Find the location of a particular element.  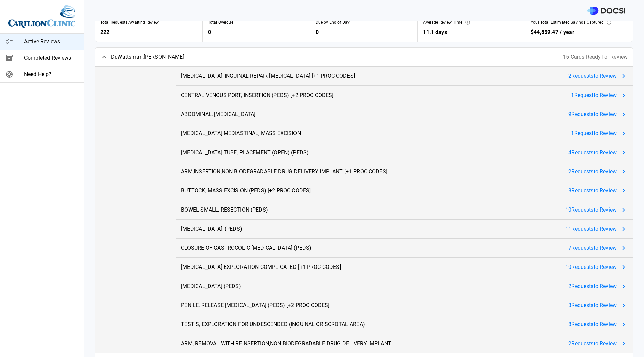

span: ARM, REMOVAL WITH REINSERTION,NON-BIODEGRADABLE DRUG DELIVERY IMPLANT is located at coordinates (286, 344).